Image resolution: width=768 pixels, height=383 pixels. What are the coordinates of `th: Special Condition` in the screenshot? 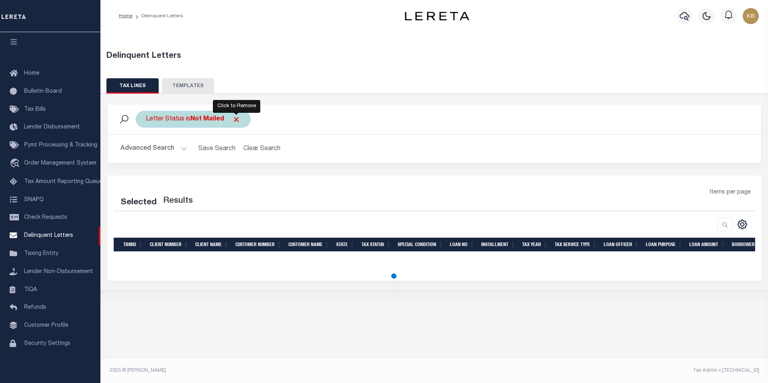 It's located at (420, 245).